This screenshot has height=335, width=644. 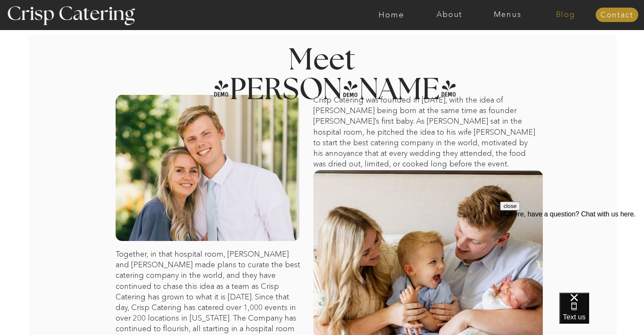 I want to click on nav: Home, so click(x=392, y=15).